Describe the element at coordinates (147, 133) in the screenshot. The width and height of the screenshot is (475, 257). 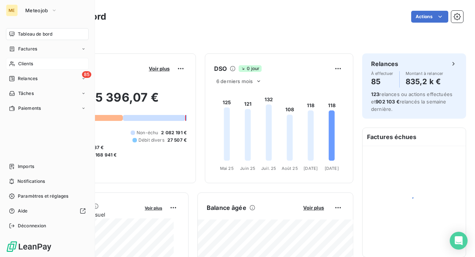
I see `span: Non-échu` at that location.